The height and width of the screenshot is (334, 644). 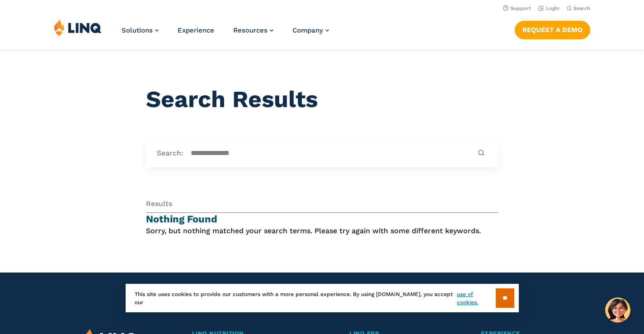 I want to click on a: Support, so click(x=517, y=8).